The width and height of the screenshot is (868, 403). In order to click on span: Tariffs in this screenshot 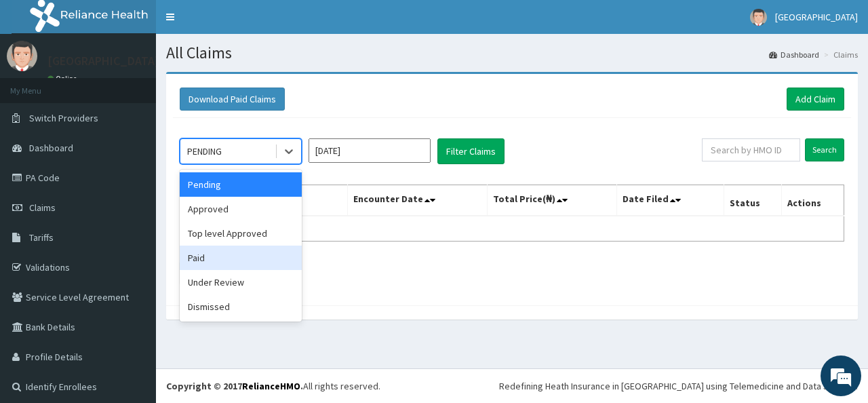, I will do `click(41, 237)`.